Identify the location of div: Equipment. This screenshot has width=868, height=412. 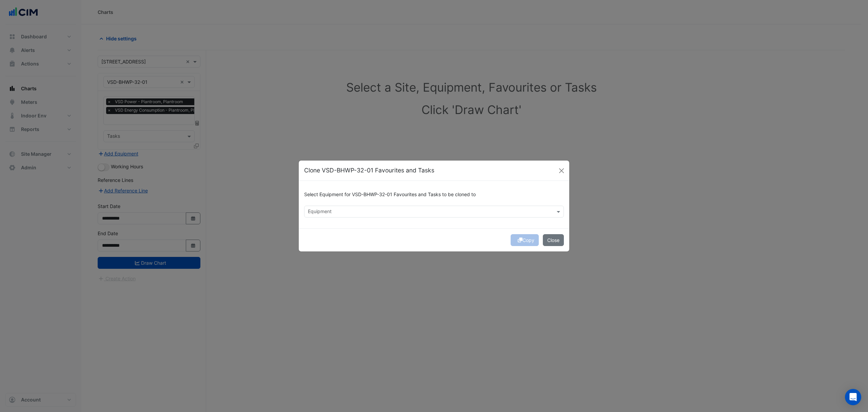
(319, 212).